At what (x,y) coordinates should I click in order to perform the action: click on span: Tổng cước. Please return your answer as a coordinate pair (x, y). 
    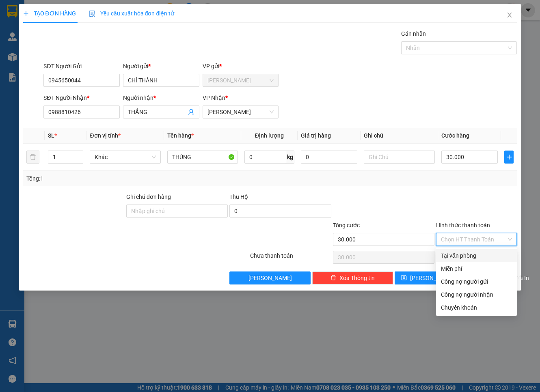
    Looking at the image, I should click on (346, 225).